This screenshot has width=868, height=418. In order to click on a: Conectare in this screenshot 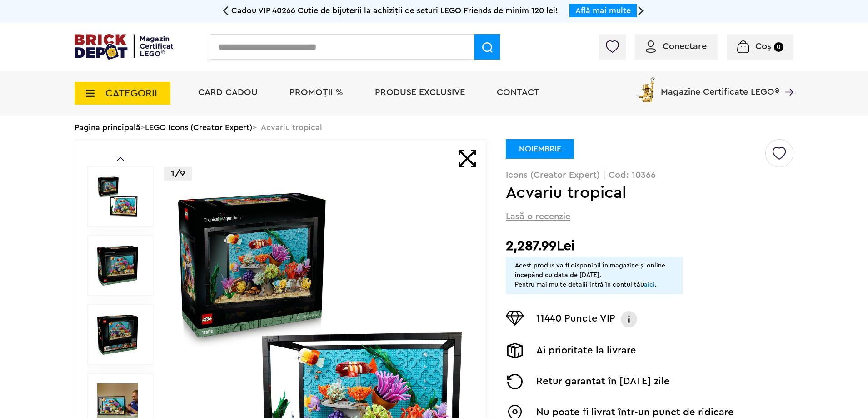, I will do `click(676, 46)`.